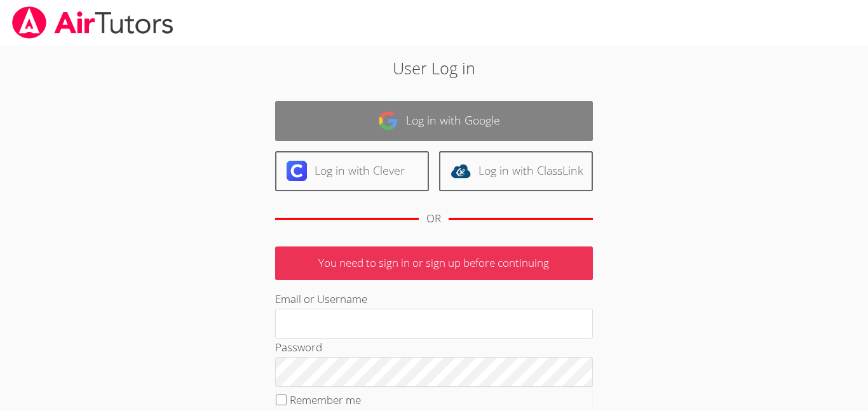 The width and height of the screenshot is (868, 411). What do you see at coordinates (352, 171) in the screenshot?
I see `a: Log in with Clever` at bounding box center [352, 171].